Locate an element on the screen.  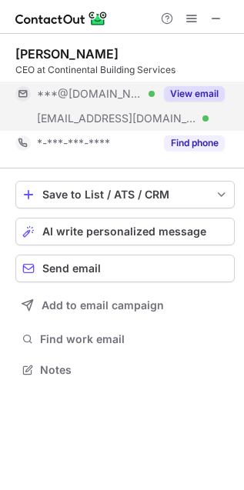
button: Notes is located at coordinates (125, 370).